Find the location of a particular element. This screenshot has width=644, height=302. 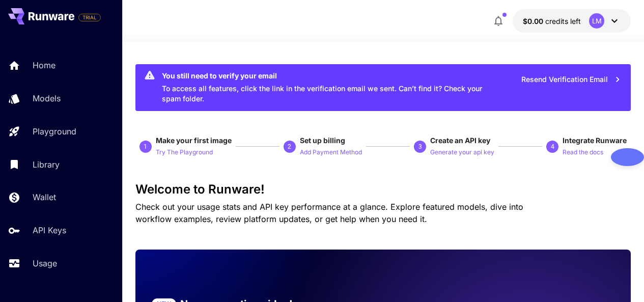

button: $0.00LM is located at coordinates (572, 21).